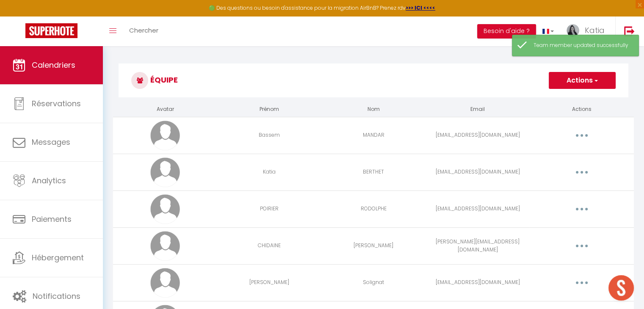 This screenshot has width=644, height=309. Describe the element at coordinates (373, 209) in the screenshot. I see `td: RODOLPHE` at that location.